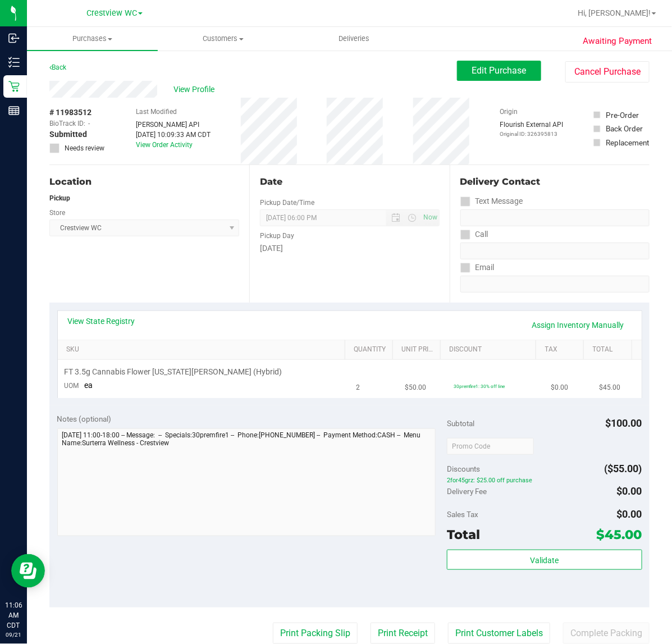 This screenshot has height=644, width=672. Describe the element at coordinates (112, 13) in the screenshot. I see `span: Crestview WC` at that location.